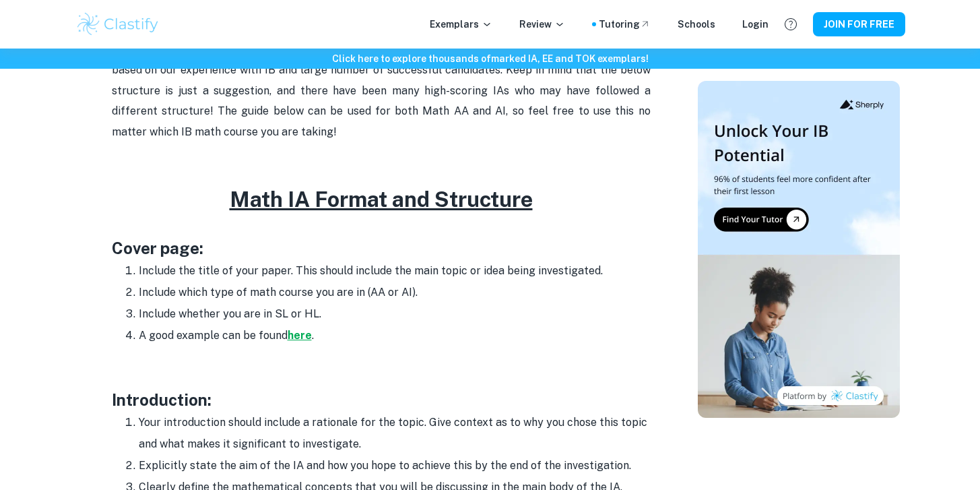 This screenshot has height=490, width=980. Describe the element at coordinates (394, 466) in the screenshot. I see `li: Explicitly state the aim of the IA and how you hope to achieve this by the end of the investigation.` at that location.